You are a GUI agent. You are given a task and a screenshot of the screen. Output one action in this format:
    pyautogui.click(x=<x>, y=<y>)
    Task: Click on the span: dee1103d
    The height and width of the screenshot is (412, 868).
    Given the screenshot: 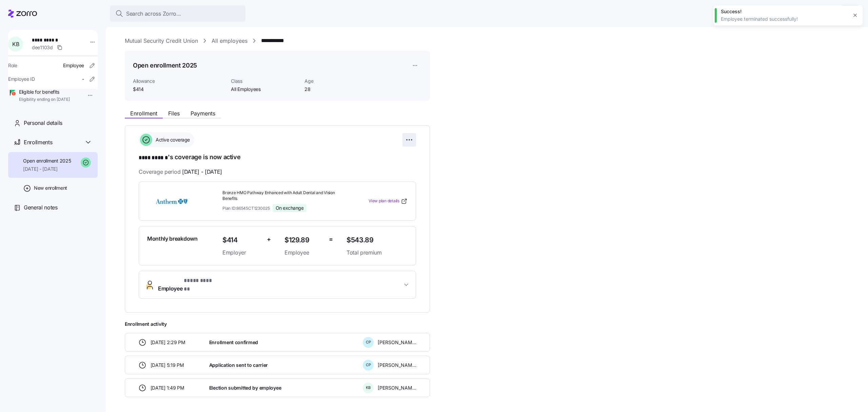 What is the action you would take?
    pyautogui.click(x=42, y=48)
    